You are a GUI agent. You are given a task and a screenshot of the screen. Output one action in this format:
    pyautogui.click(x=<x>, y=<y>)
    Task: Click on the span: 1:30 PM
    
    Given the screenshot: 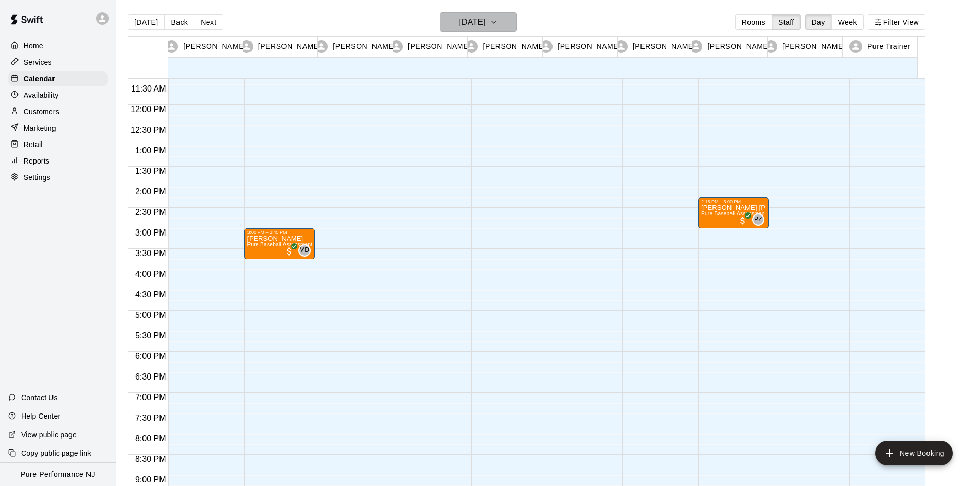 What is the action you would take?
    pyautogui.click(x=150, y=171)
    